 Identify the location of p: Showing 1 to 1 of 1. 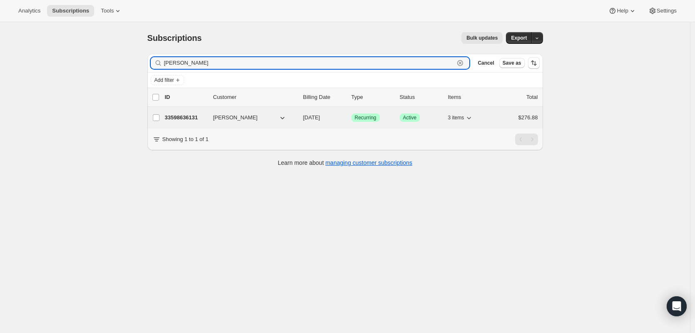
(185, 139).